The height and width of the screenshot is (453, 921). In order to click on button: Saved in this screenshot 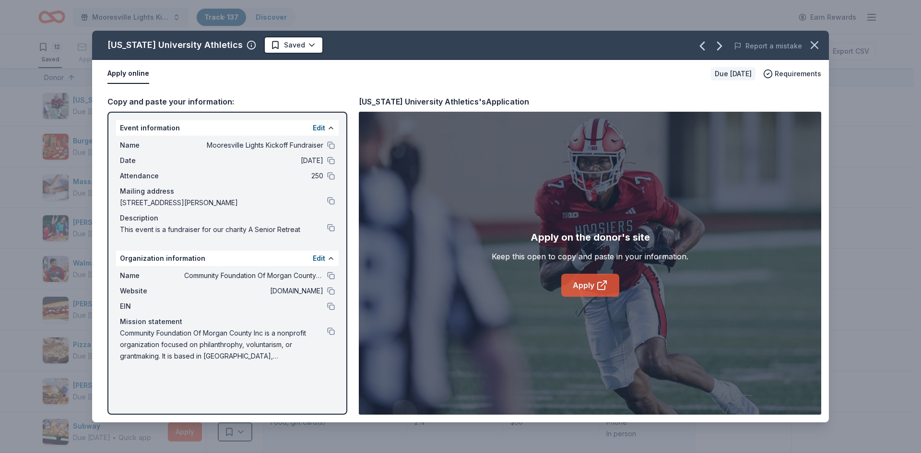, I will do `click(294, 45)`.